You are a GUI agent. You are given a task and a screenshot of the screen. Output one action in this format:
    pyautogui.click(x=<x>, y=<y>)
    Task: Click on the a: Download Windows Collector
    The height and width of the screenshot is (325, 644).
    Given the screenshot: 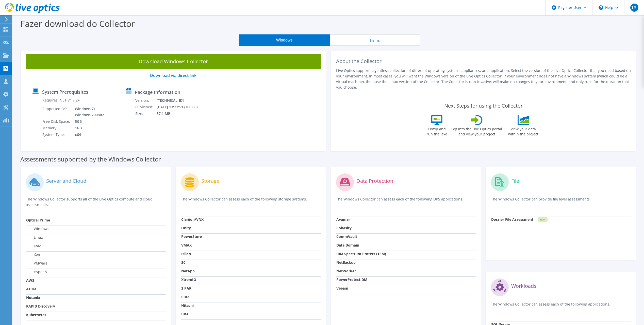 What is the action you would take?
    pyautogui.click(x=173, y=61)
    